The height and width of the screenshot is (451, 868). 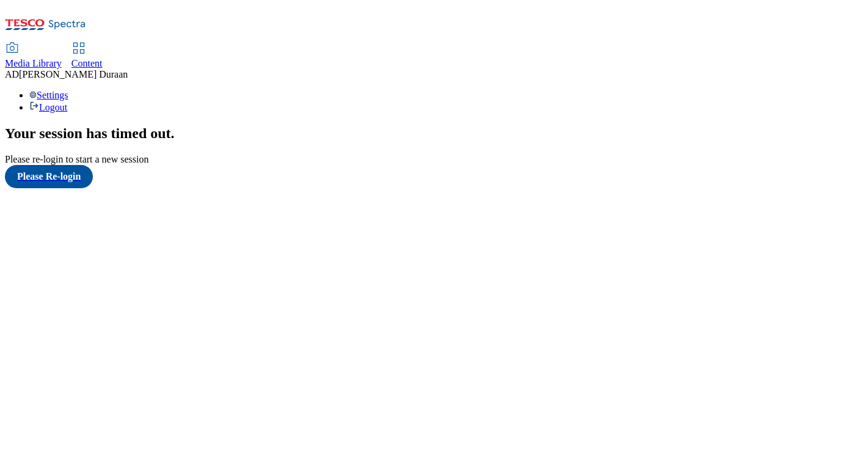 I want to click on span: Media Library, so click(x=33, y=63).